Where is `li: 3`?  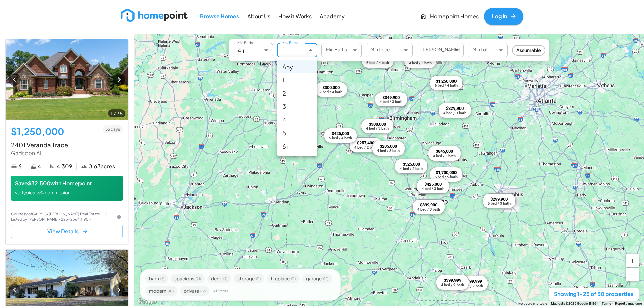
li: 3 is located at coordinates (297, 107).